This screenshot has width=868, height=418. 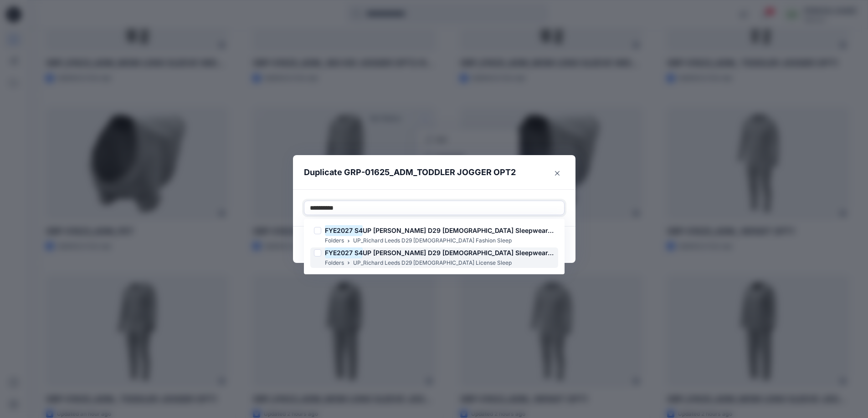 I want to click on p: Duplicate GRP-01625_ADM_TODDLER JOGGER OPT2, so click(x=410, y=173).